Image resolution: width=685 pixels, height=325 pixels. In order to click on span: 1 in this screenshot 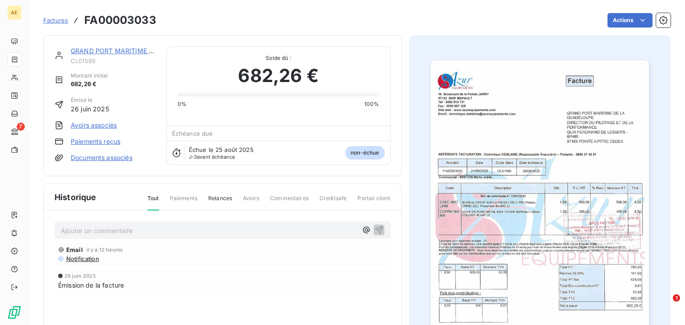, I will do `click(676, 298)`.